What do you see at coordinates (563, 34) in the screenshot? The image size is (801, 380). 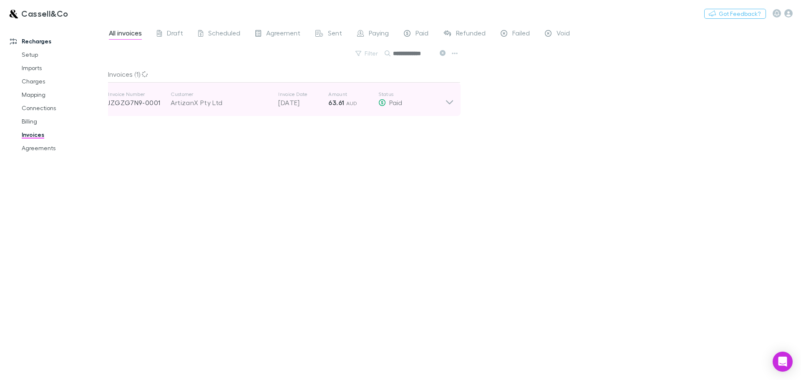 I see `span: Void` at bounding box center [563, 34].